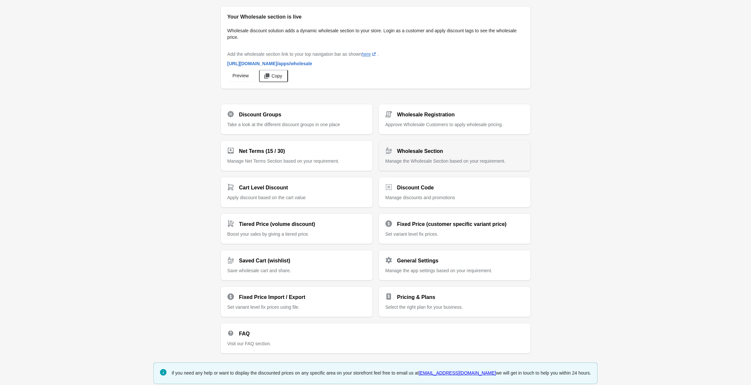 The image size is (751, 385). Describe the element at coordinates (445, 161) in the screenshot. I see `span: Manage the Wholesale Section based on your requirement.` at that location.